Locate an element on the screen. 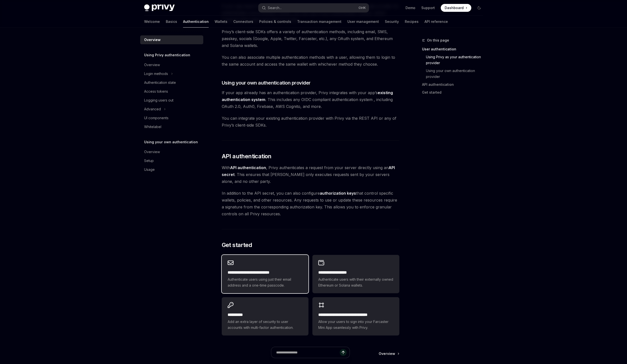  a: Basics is located at coordinates (172, 22).